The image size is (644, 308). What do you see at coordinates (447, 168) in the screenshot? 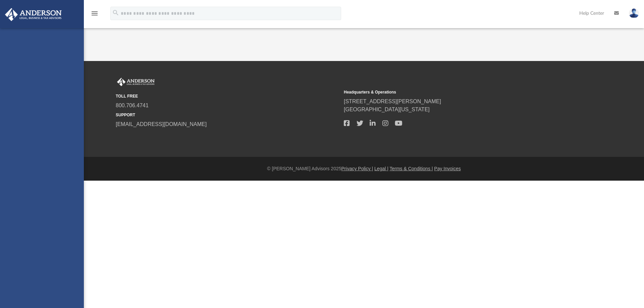
I see `a: Pay Invoices` at bounding box center [447, 168].